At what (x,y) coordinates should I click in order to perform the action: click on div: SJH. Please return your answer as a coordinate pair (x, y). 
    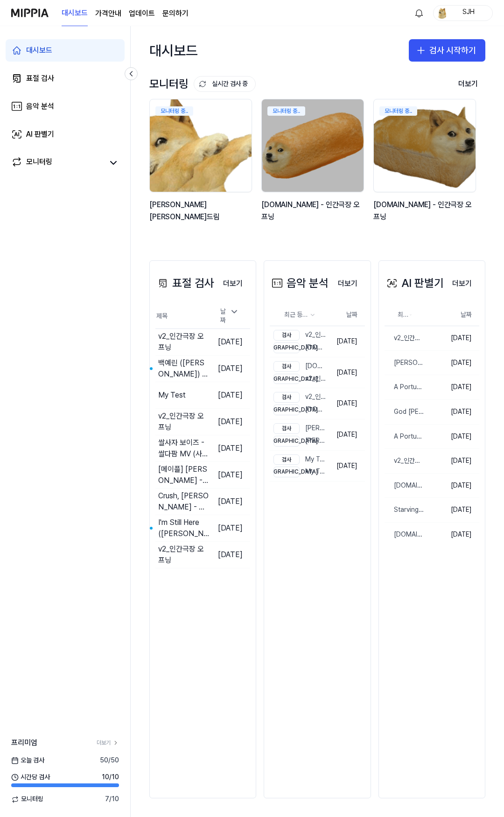
    Looking at the image, I should click on (468, 13).